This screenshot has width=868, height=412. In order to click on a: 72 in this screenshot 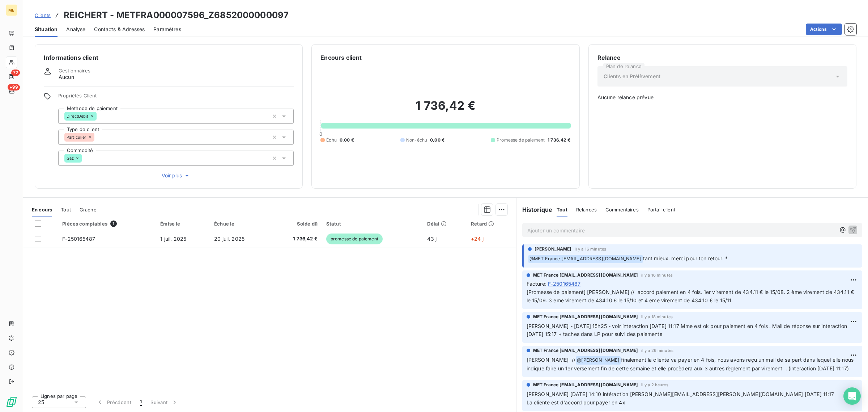, I will do `click(11, 77)`.